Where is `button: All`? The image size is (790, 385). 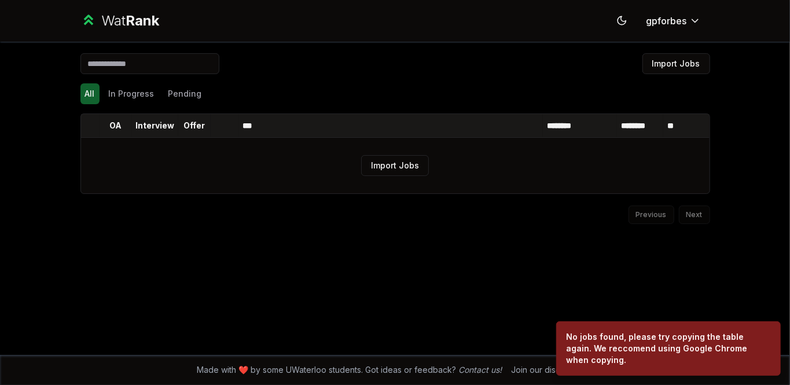 button: All is located at coordinates (90, 94).